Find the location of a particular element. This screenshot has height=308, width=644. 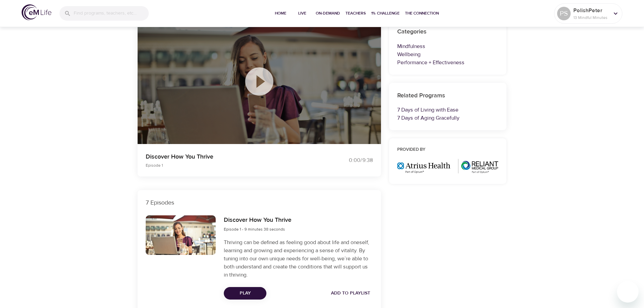

h6: Discover How You Thrive is located at coordinates (258, 220).